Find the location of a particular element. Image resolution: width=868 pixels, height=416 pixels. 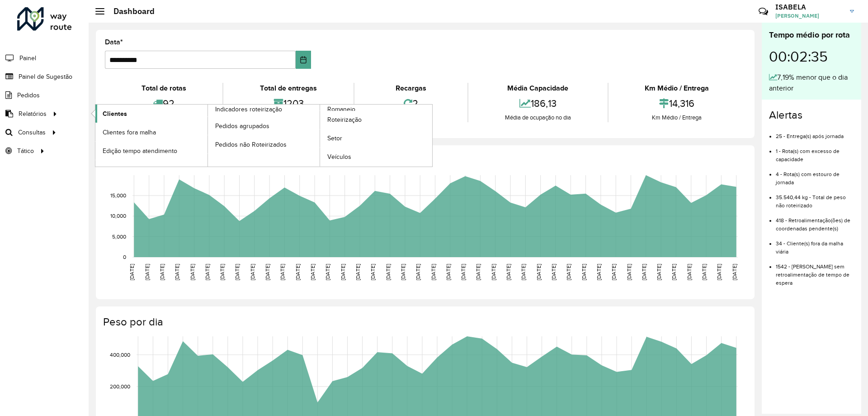

div: Média Capacidade is located at coordinates (537, 88).